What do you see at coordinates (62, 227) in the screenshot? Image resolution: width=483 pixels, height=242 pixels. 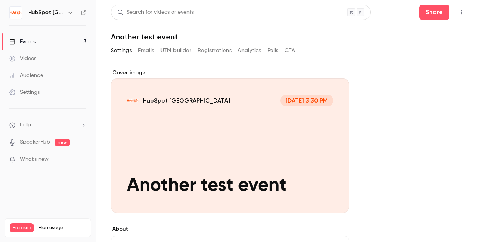 I see `span: Plan usage` at bounding box center [62, 227].